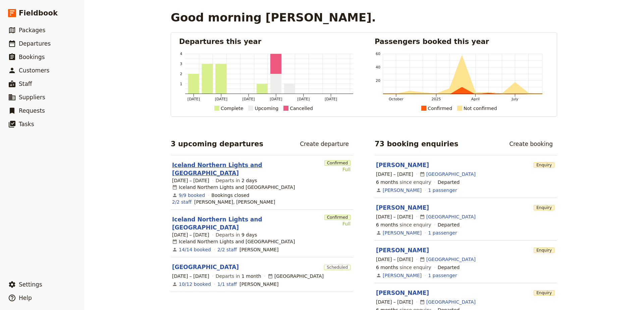  I want to click on span: Customers, so click(34, 70).